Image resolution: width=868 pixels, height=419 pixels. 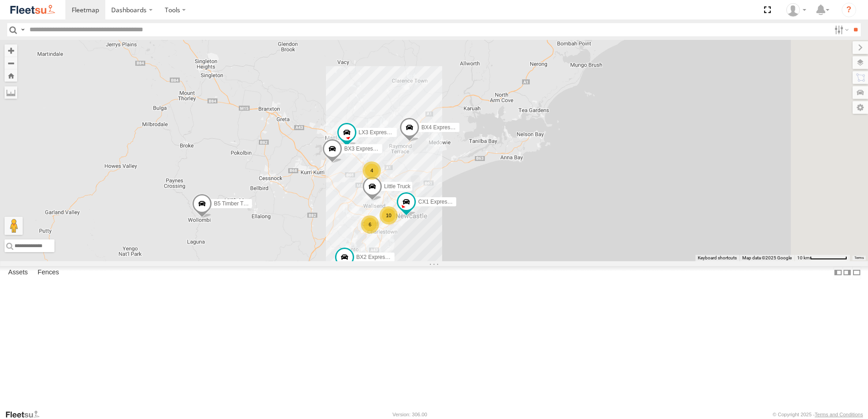 What do you see at coordinates (439, 202) in the screenshot?
I see `span: CX1 Express Ute` at bounding box center [439, 202].